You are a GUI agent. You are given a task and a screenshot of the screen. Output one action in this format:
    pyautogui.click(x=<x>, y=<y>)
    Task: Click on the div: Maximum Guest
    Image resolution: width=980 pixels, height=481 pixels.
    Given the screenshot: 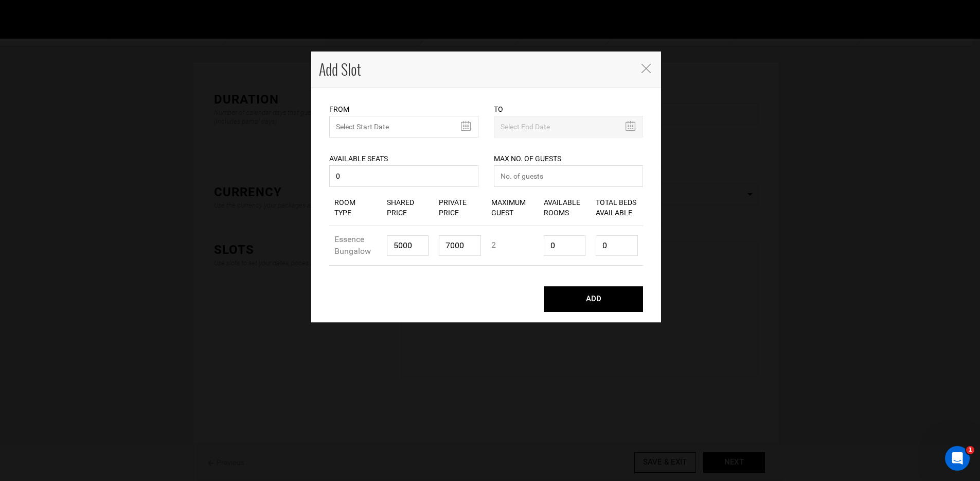 What is the action you would take?
    pyautogui.click(x=513, y=207)
    